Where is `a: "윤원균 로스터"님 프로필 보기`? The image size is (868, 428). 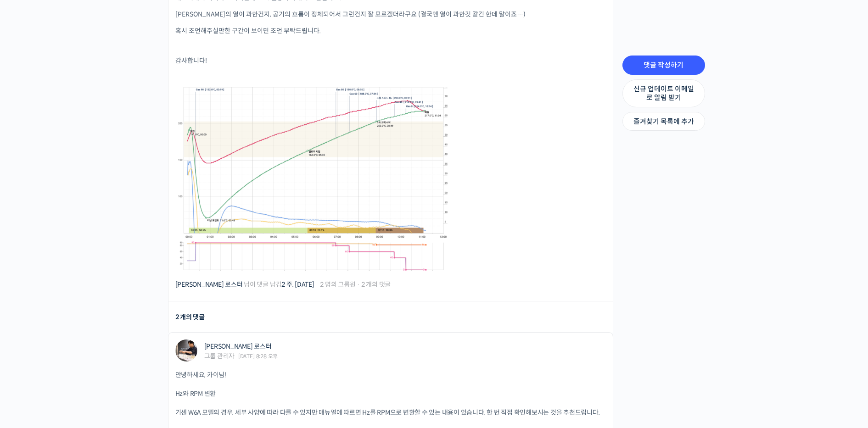 a: "윤원균 로스터"님 프로필 보기 is located at coordinates (187, 350).